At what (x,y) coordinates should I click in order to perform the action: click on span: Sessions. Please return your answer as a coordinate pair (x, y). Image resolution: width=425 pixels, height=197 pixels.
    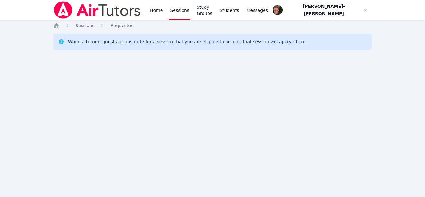
    Looking at the image, I should click on (85, 26).